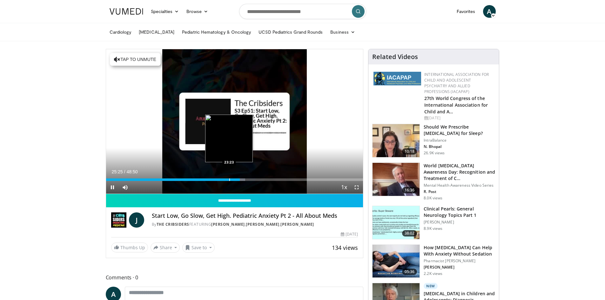  Describe the element at coordinates (126, 11) in the screenshot. I see `img: VuMedi Logo` at that location.